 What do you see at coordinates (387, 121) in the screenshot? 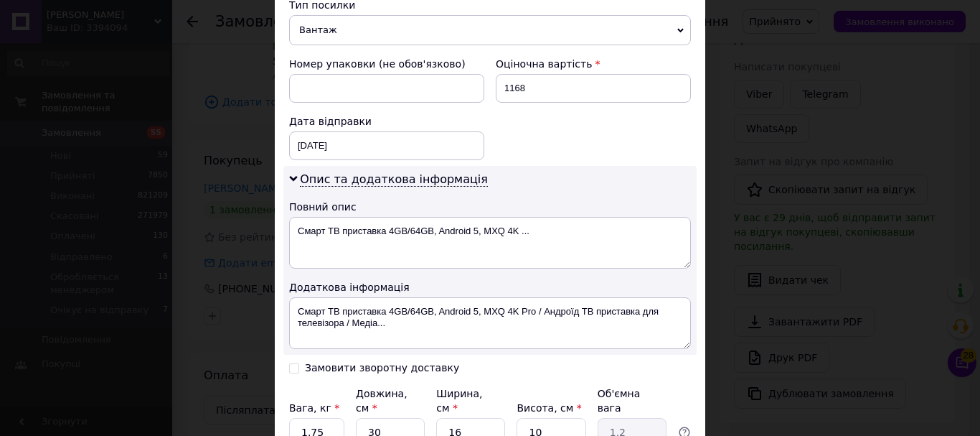
I see `div: Дата відправки` at bounding box center [387, 121].